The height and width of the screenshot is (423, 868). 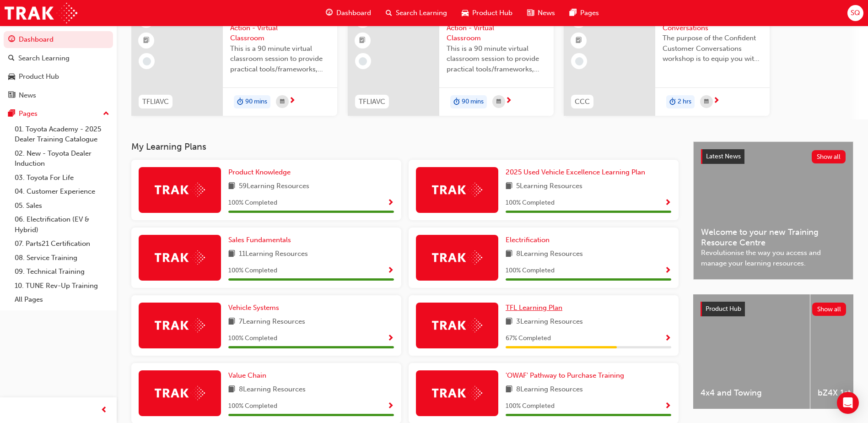 I want to click on span: 7 Learning Resources, so click(x=272, y=322).